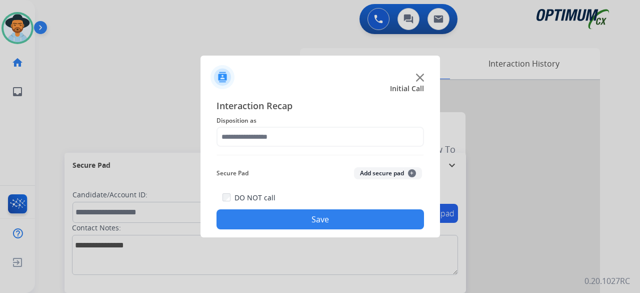 This screenshot has width=640, height=293. I want to click on button: Add secure pad+, so click(388, 173).